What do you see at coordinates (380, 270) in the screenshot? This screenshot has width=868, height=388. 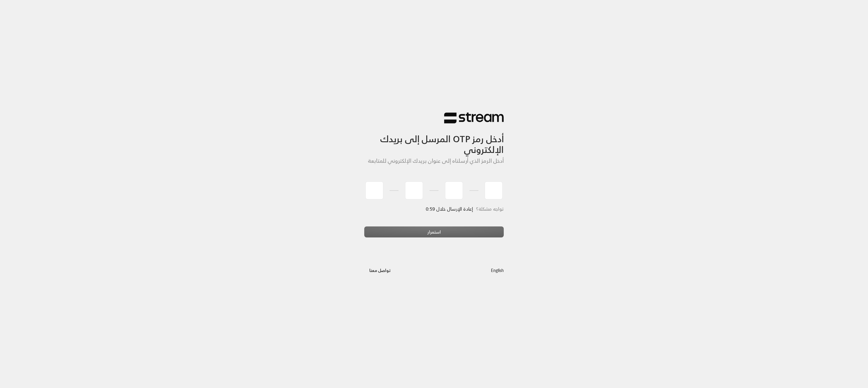 I see `button: تواصل معنا` at bounding box center [380, 270].